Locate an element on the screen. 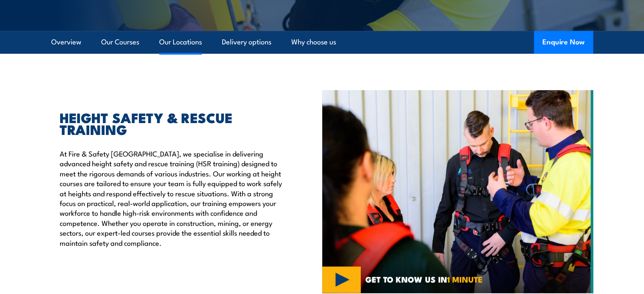  a: Our Courses is located at coordinates (120, 42).